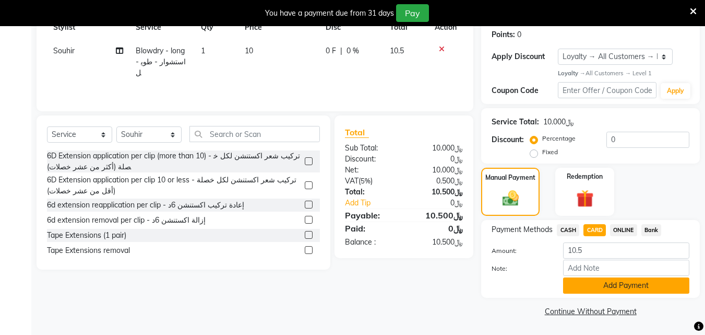 The width and height of the screenshot is (705, 335). I want to click on div: Paid:, so click(371, 228).